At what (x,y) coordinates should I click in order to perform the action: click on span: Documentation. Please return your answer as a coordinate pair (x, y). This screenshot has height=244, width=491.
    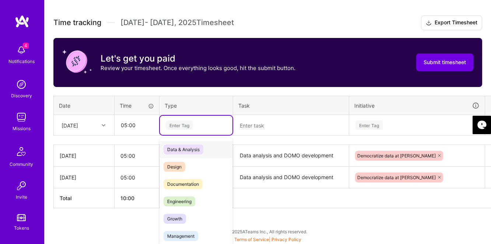
    Looking at the image, I should click on (183, 184).